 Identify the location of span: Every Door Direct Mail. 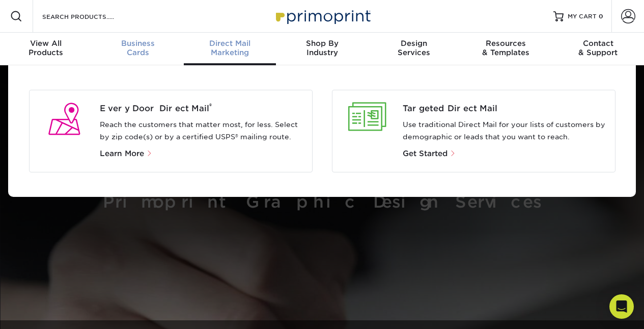
(202, 109).